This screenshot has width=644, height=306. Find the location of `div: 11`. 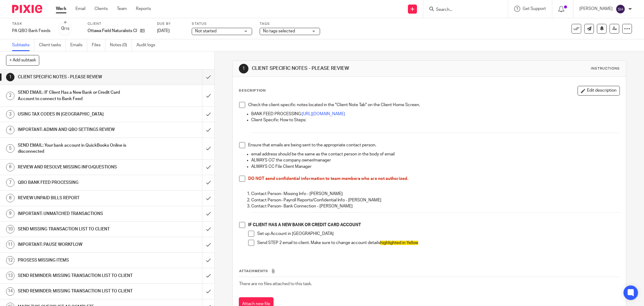

div: 11 is located at coordinates (10, 245).